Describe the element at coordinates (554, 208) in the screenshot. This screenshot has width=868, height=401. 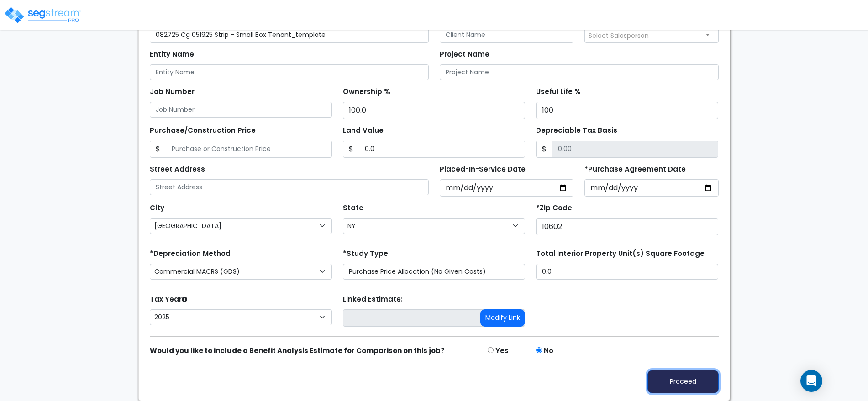
I see `label: *Zip Code` at that location.